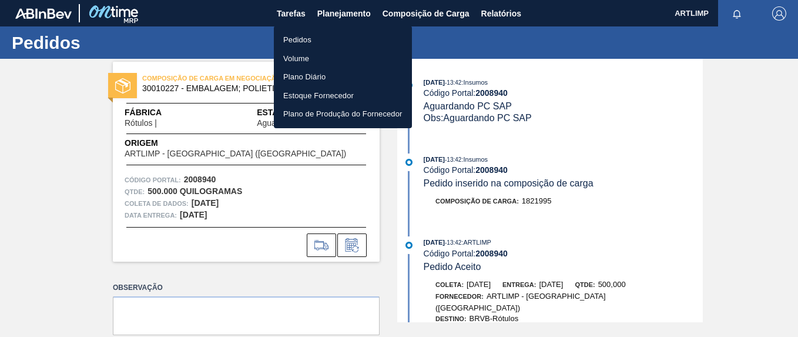 Image resolution: width=798 pixels, height=337 pixels. Describe the element at coordinates (296, 59) in the screenshot. I see `font: Volume` at that location.